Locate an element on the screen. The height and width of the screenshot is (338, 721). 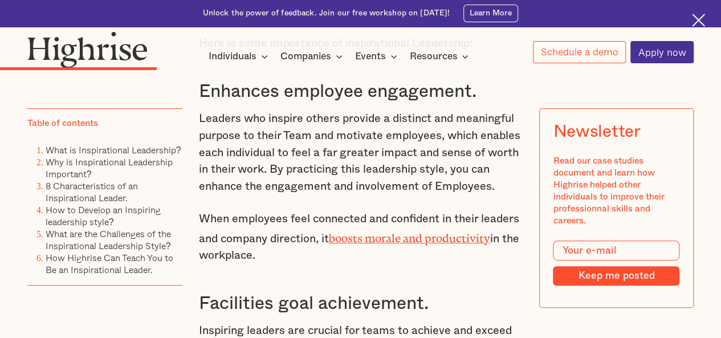
h3: Facilities goal achievement. is located at coordinates (361, 303).